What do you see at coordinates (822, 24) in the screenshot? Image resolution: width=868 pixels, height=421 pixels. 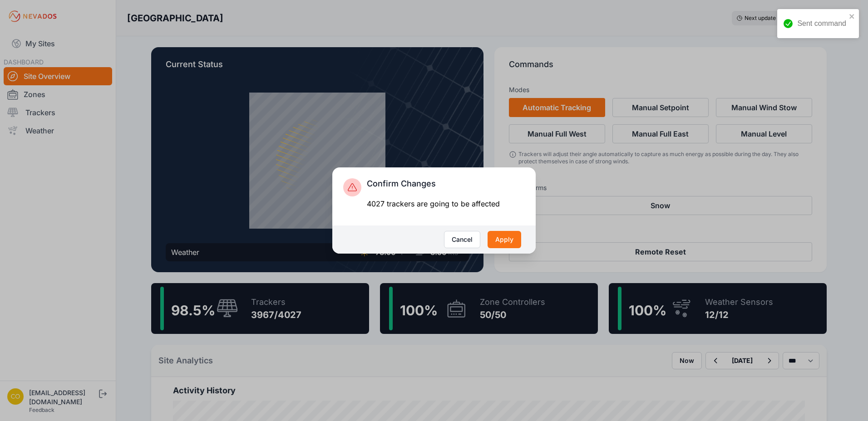 I see `div: Sent command` at bounding box center [822, 24].